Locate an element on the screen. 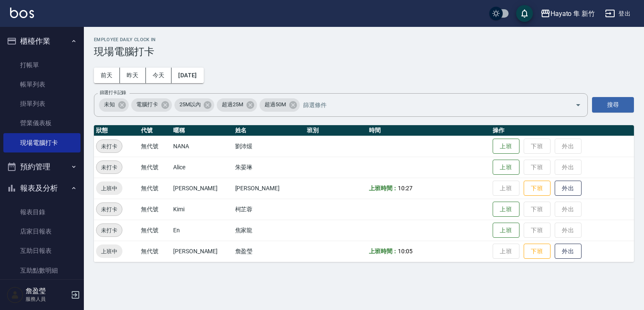  button: 今天 is located at coordinates (159, 75).